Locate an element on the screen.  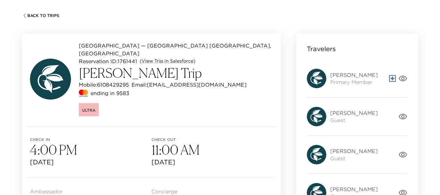
p: Mobile: 6108429295 is located at coordinates (104, 85).